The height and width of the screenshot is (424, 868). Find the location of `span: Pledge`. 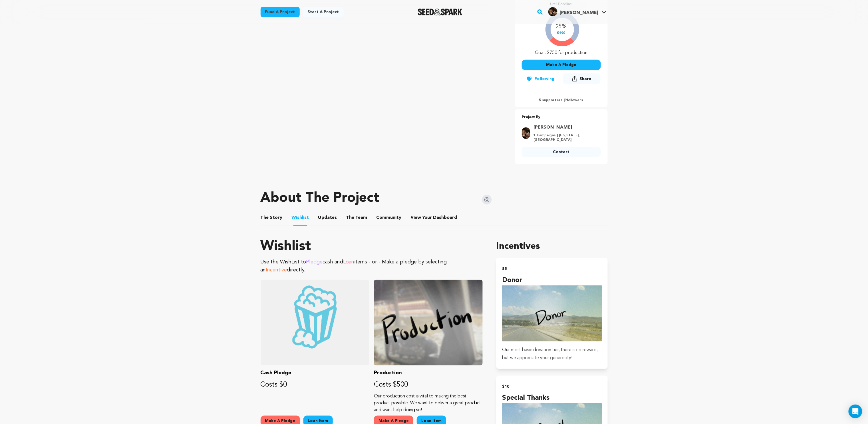

span: Pledge is located at coordinates (315, 262).